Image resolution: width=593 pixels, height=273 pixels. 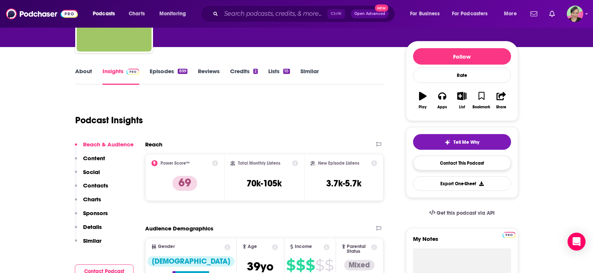 What do you see at coordinates (83, 76) in the screenshot?
I see `a: About` at bounding box center [83, 76].